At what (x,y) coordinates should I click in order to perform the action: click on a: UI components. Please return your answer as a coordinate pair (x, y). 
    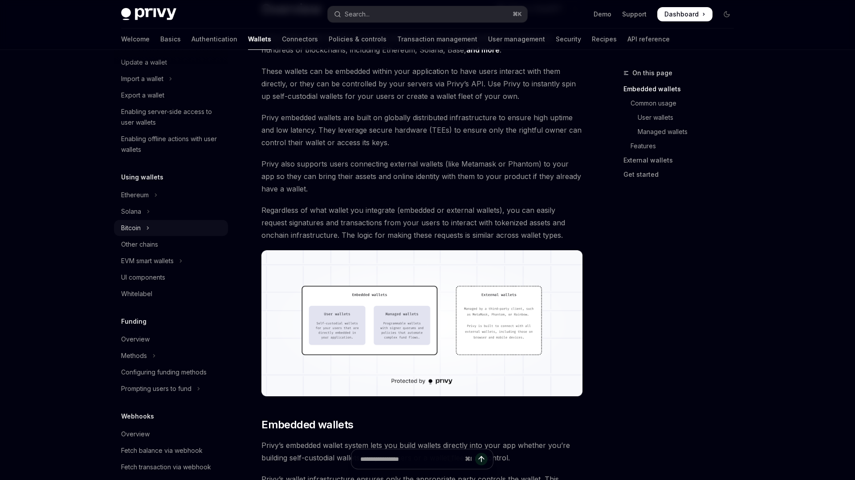
    Looking at the image, I should click on (171, 277).